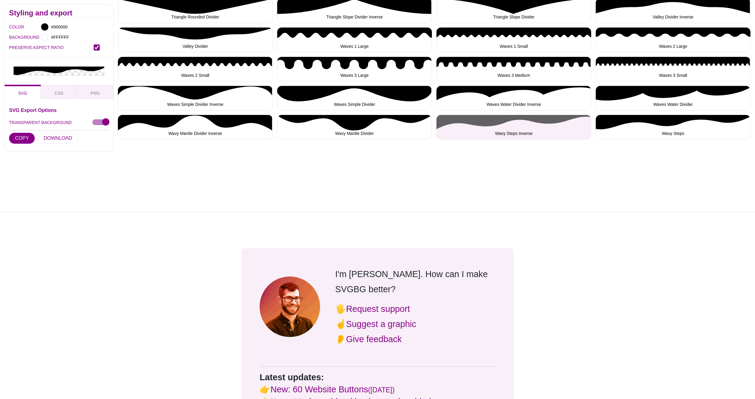 The width and height of the screenshot is (755, 399). I want to click on button: Waves Simple Divider Inverse, so click(195, 98).